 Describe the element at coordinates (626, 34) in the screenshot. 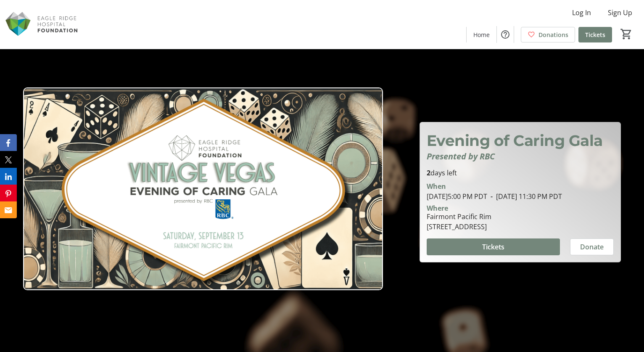

I see `button: Cart` at that location.